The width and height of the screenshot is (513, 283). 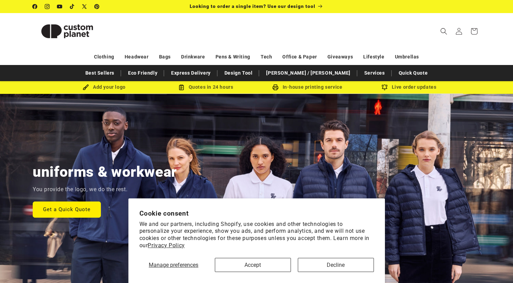 What do you see at coordinates (266, 57) in the screenshot?
I see `a: Tech` at bounding box center [266, 57].